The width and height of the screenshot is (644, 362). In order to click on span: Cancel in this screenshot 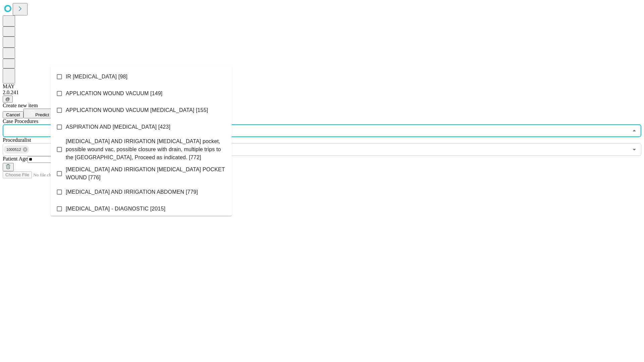, I will do `click(13, 115)`.